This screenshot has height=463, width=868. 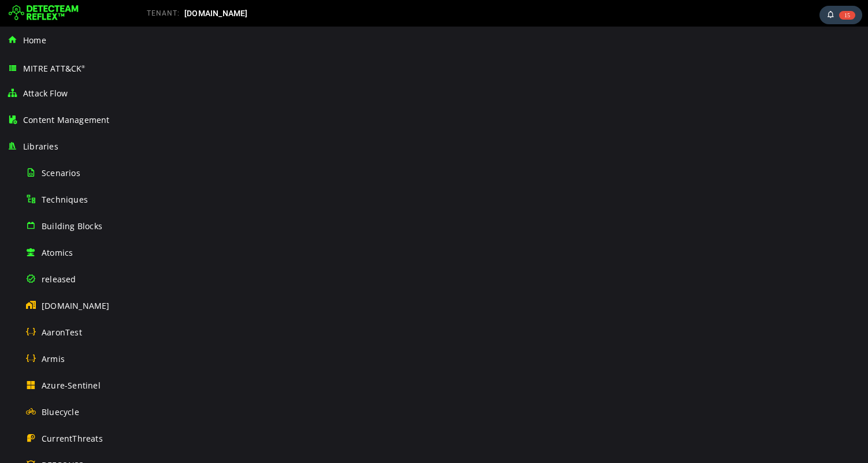 I want to click on span: CurrentThreats, so click(x=72, y=439).